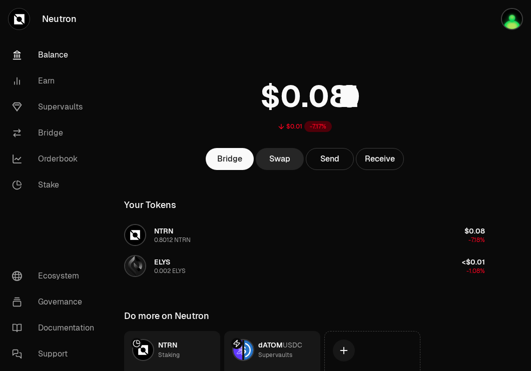 The height and width of the screenshot is (371, 531). What do you see at coordinates (167, 316) in the screenshot?
I see `div: Do more on Neutron` at bounding box center [167, 316].